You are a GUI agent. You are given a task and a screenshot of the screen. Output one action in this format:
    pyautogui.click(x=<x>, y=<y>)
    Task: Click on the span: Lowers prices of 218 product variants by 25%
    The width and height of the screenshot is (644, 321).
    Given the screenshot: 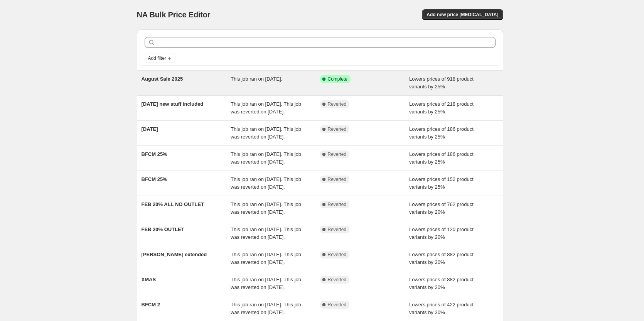 What is the action you would take?
    pyautogui.click(x=441, y=108)
    